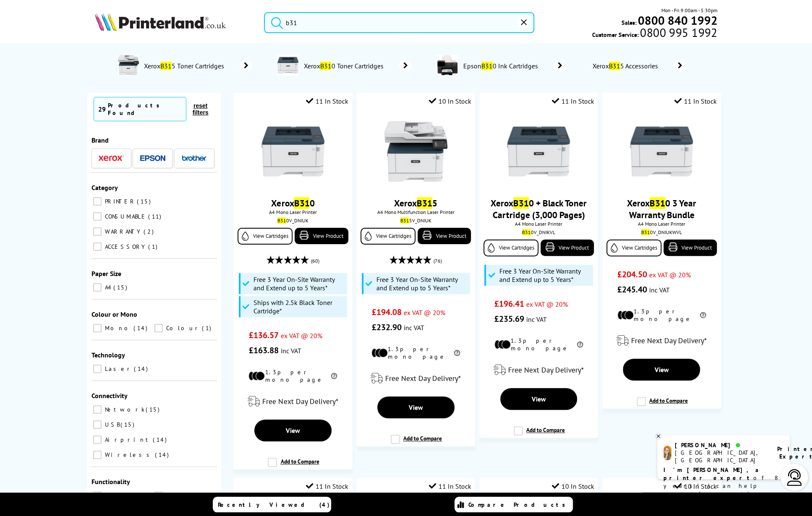 The image size is (812, 516). What do you see at coordinates (98, 216) in the screenshot?
I see `input: CONSUMABLE 11` at bounding box center [98, 216].